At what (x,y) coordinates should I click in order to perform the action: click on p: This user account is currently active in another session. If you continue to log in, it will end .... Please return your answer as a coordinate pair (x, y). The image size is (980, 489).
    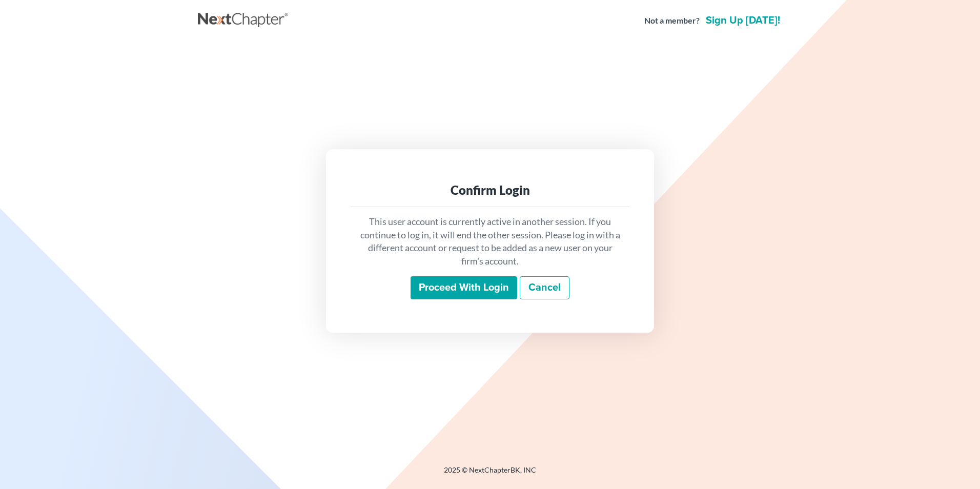
    Looking at the image, I should click on (490, 242).